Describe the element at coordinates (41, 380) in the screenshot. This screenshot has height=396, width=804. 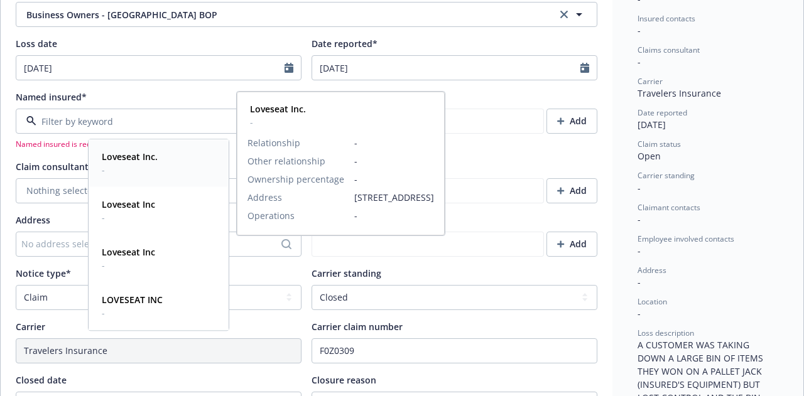
I see `span: Closed date` at that location.